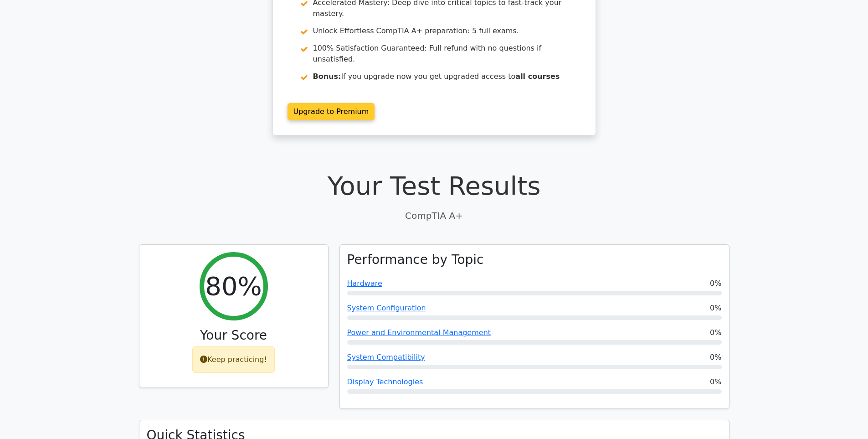  What do you see at coordinates (385, 382) in the screenshot?
I see `a: Display Technologies` at bounding box center [385, 382].